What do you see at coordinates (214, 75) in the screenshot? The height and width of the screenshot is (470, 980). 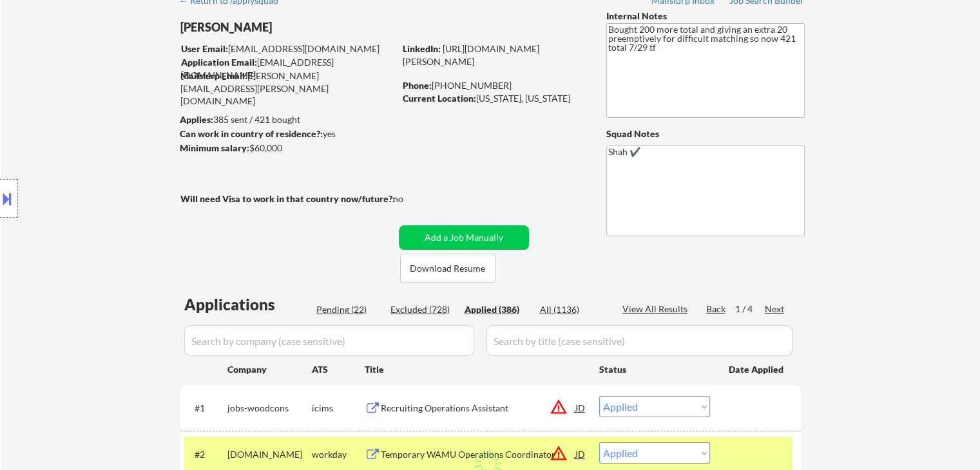 I see `strong: Mailslurp Email:` at bounding box center [214, 75].